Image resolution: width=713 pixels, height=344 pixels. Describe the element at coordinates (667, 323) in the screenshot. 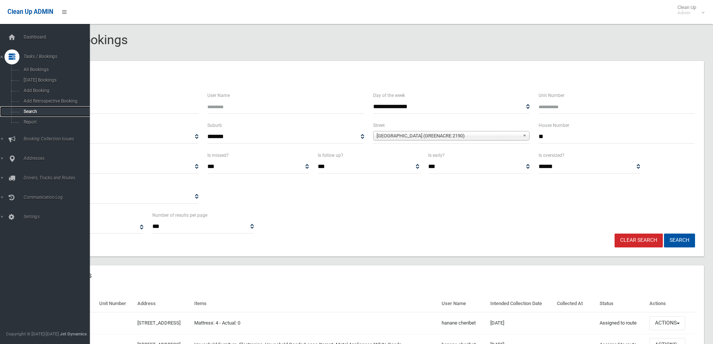

I see `button: Actions` at that location.